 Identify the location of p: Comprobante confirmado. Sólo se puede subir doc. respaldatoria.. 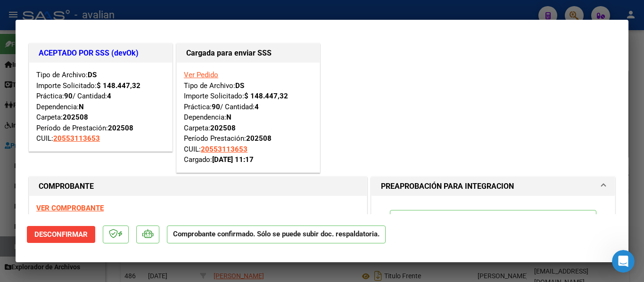
(276, 235).